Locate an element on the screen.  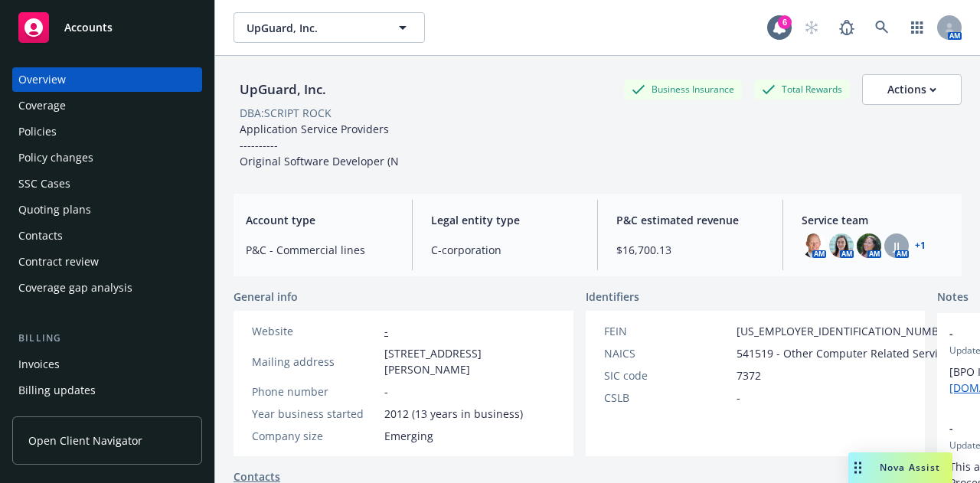
a: Policy changes is located at coordinates (107, 157).